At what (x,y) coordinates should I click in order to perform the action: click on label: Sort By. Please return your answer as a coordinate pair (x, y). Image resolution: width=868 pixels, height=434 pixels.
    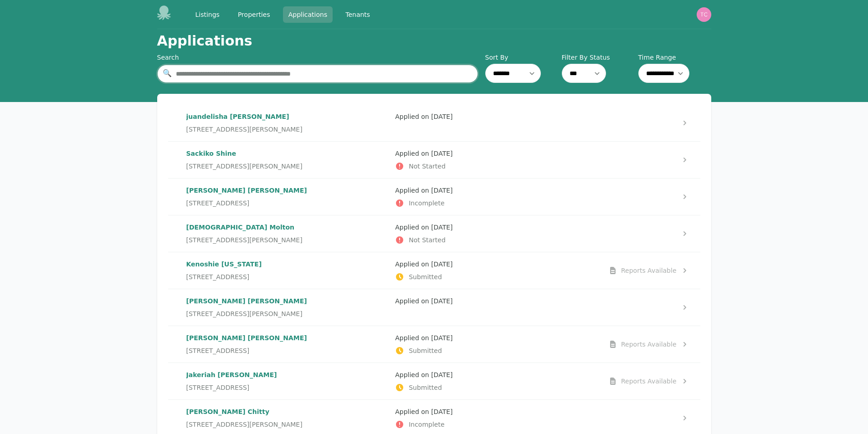
    Looking at the image, I should click on (521, 57).